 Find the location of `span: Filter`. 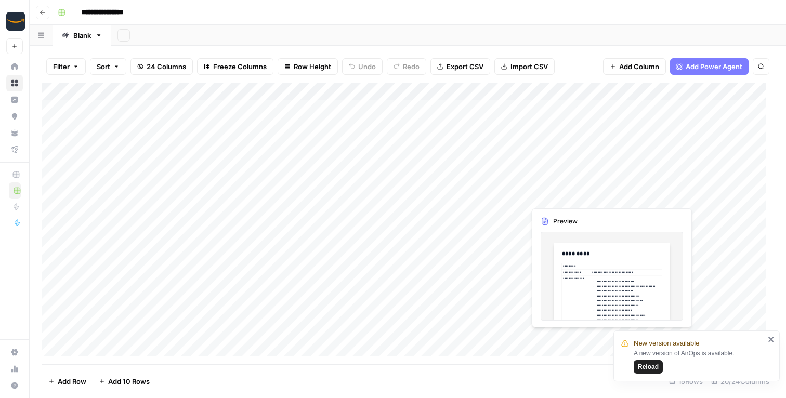

span: Filter is located at coordinates (61, 67).